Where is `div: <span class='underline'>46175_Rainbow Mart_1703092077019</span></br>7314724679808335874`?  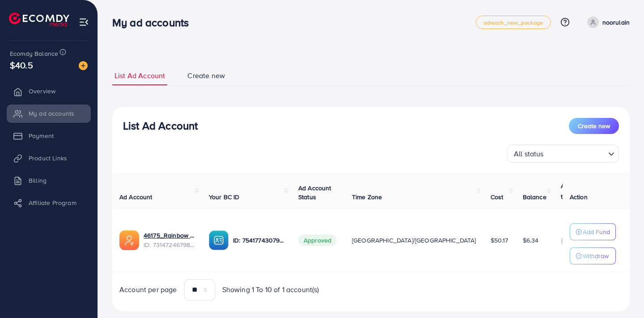
div: <span class='underline'>46175_Rainbow Mart_1703092077019</span></br>7314724679808335874 is located at coordinates (169, 240).